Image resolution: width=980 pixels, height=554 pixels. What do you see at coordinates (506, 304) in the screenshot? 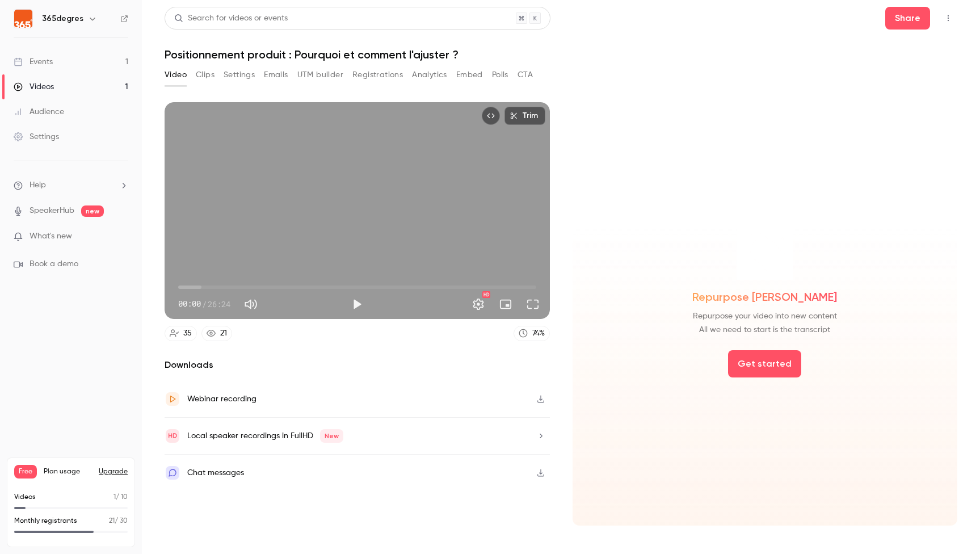
I see `div: Turn on miniplayer` at bounding box center [506, 304].